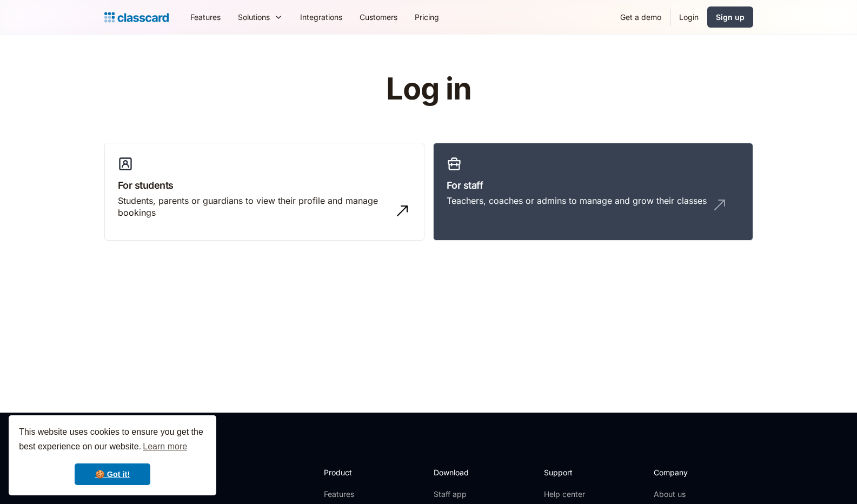 The height and width of the screenshot is (504, 857). I want to click on a: Get a demo, so click(641, 16).